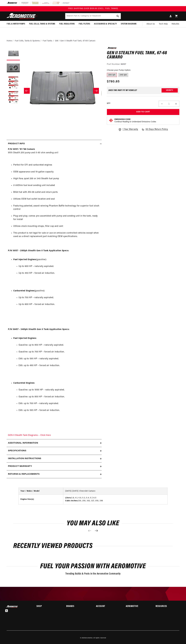  I want to click on h2: Returns & replacements, so click(24, 474).